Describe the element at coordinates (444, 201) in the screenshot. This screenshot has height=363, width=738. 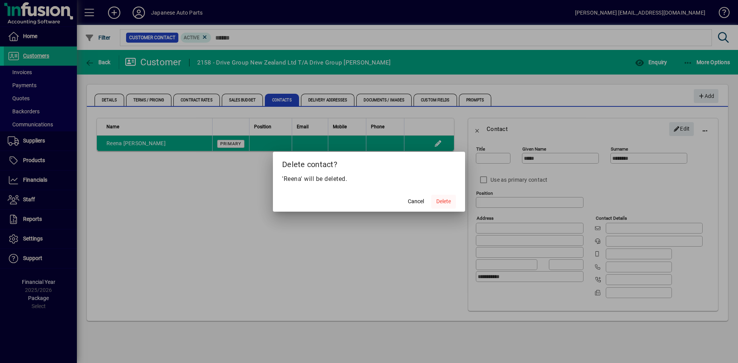
I see `span: Delete` at that location.